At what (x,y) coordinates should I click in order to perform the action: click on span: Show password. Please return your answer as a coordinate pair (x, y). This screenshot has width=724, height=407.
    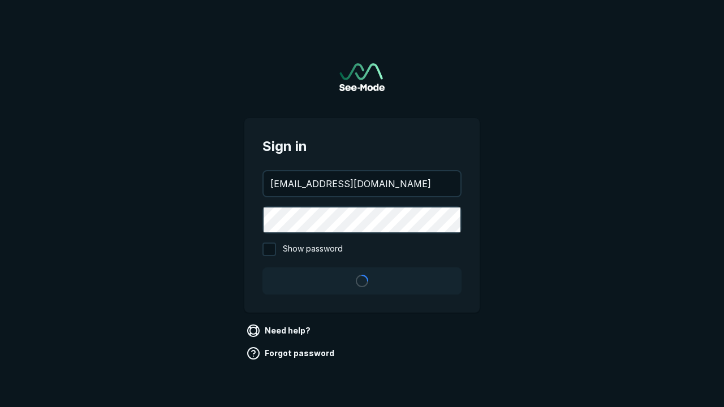
    Looking at the image, I should click on (313, 249).